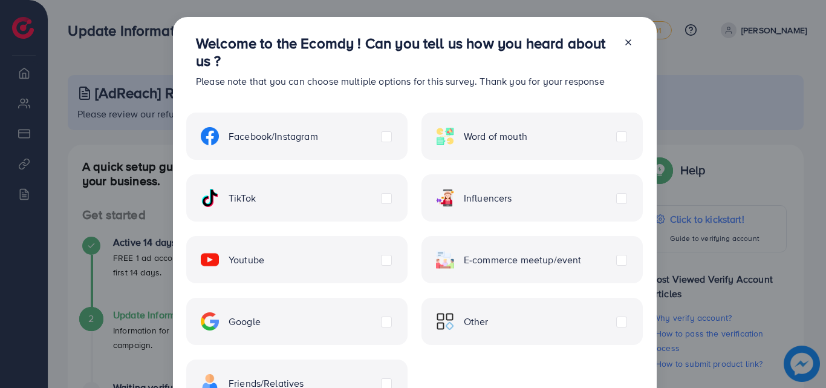  Describe the element at coordinates (523, 260) in the screenshot. I see `span: E-commerce meetup/event` at that location.